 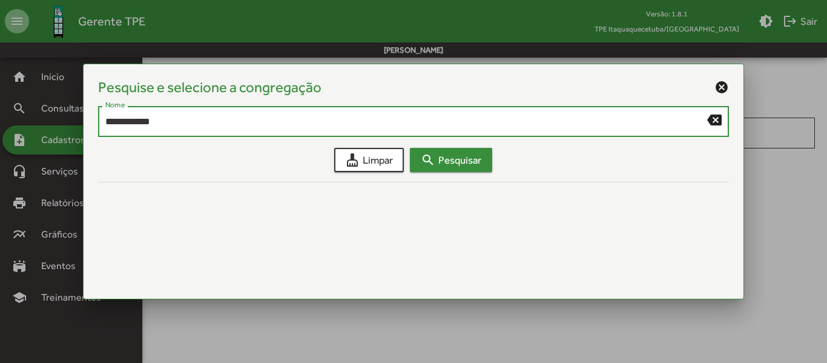 What do you see at coordinates (451, 160) in the screenshot?
I see `span: Pesquisar` at bounding box center [451, 160].